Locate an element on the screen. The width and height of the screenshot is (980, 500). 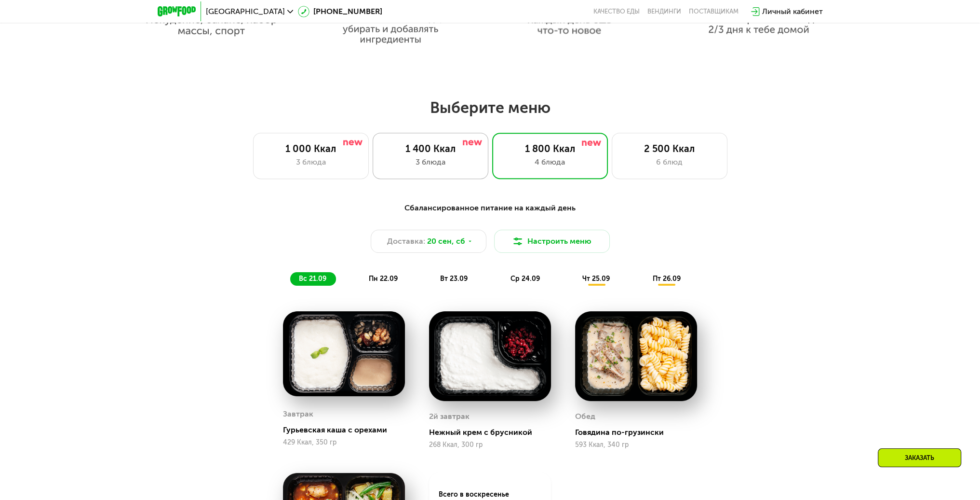
div: 268 Ккал, 300 гр is located at coordinates (490, 445).